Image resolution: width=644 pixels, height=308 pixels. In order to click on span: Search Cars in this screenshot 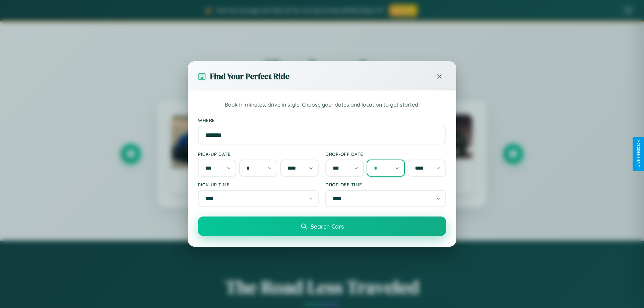, I will do `click(327, 226)`.